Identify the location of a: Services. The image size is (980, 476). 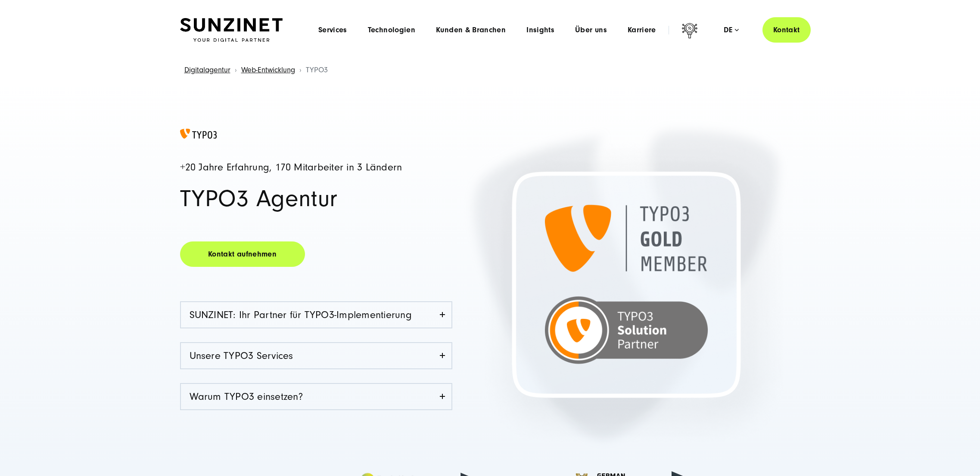
(332, 30).